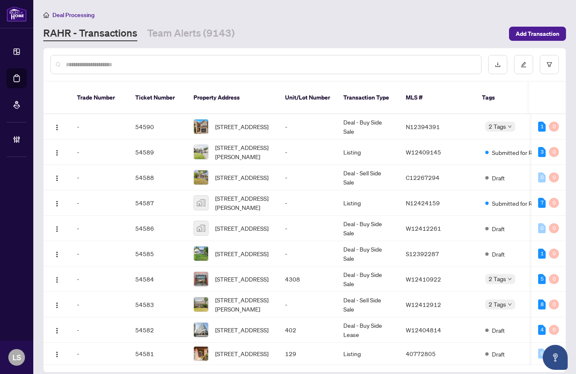 The image size is (576, 374). What do you see at coordinates (542, 304) in the screenshot?
I see `div: 8` at bounding box center [542, 304].